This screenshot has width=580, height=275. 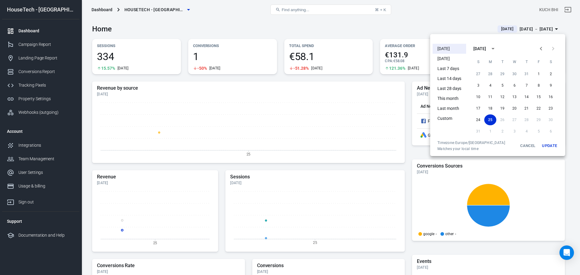 What do you see at coordinates (526, 62) in the screenshot?
I see `span: Thursday` at bounding box center [526, 62].